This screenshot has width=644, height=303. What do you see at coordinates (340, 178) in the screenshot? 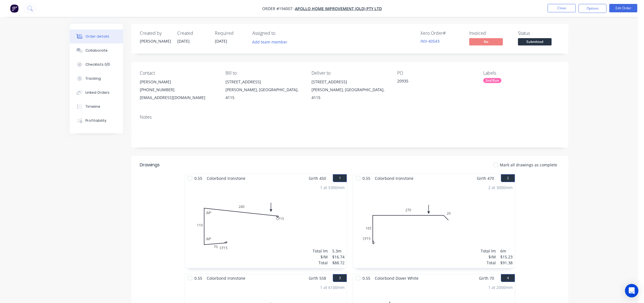
I see `button: 1` at bounding box center [340, 178].